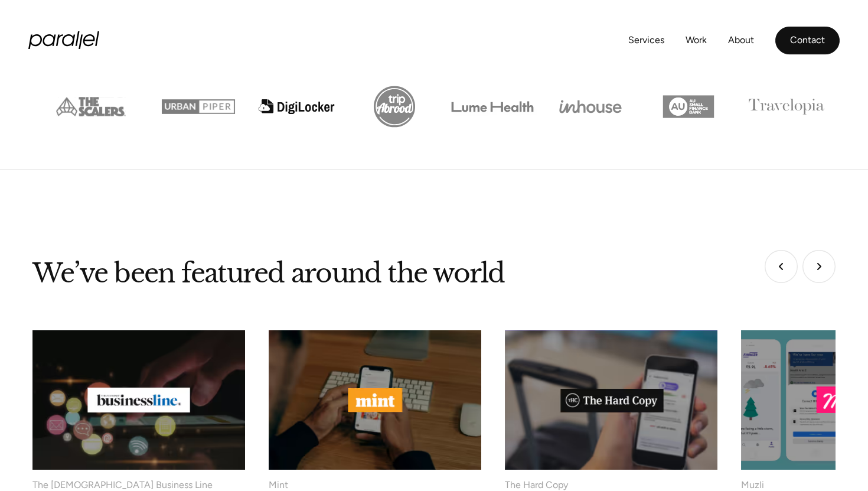 This screenshot has width=868, height=491. Describe the element at coordinates (807, 40) in the screenshot. I see `a: Contact` at that location.